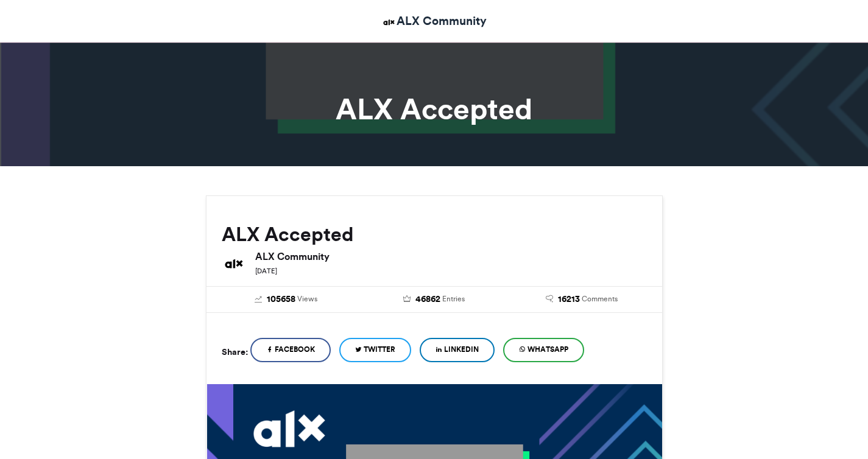 Image resolution: width=868 pixels, height=459 pixels. I want to click on a: WhatsApp, so click(543, 350).